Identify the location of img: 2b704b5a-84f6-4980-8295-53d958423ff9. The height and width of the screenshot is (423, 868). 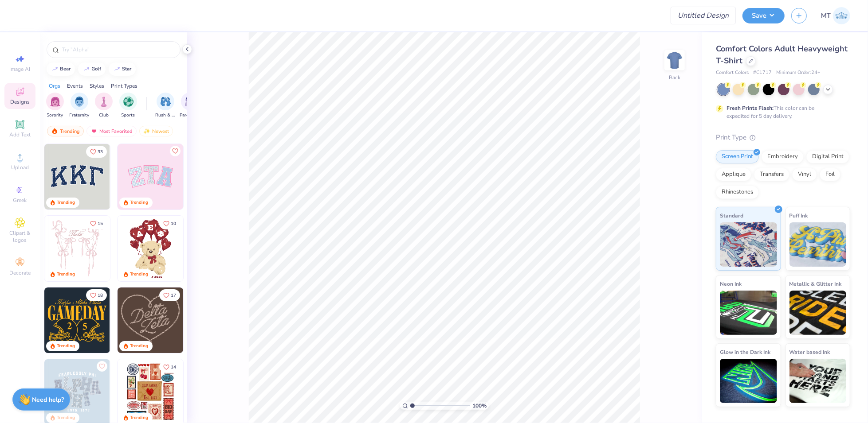
(142, 320).